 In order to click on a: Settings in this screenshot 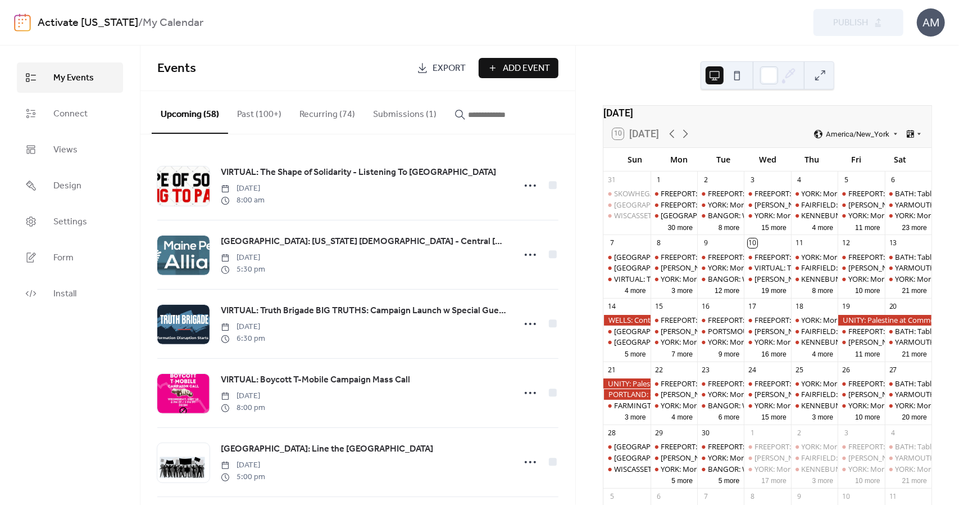, I will do `click(70, 221)`.